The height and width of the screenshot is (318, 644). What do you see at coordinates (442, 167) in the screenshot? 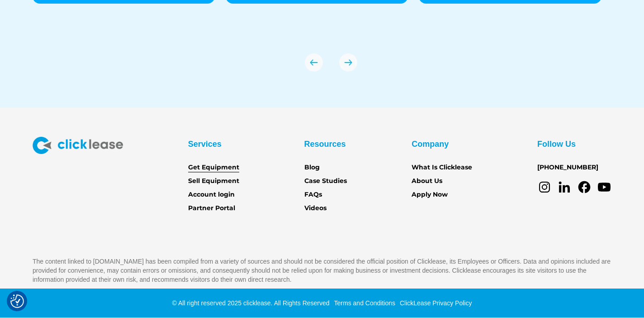
I see `a: What Is Clicklease` at bounding box center [442, 167].